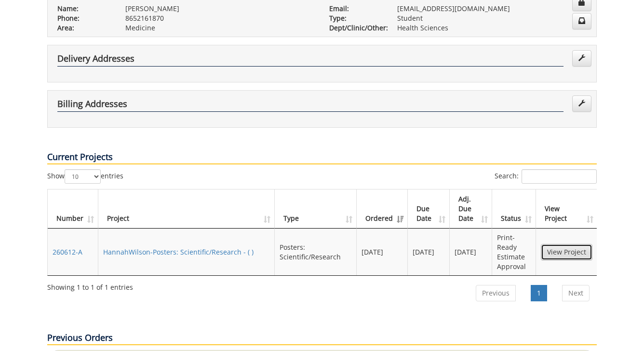 The width and height of the screenshot is (644, 351). What do you see at coordinates (310, 106) in the screenshot?
I see `h4: Billing Addresses` at bounding box center [310, 106].